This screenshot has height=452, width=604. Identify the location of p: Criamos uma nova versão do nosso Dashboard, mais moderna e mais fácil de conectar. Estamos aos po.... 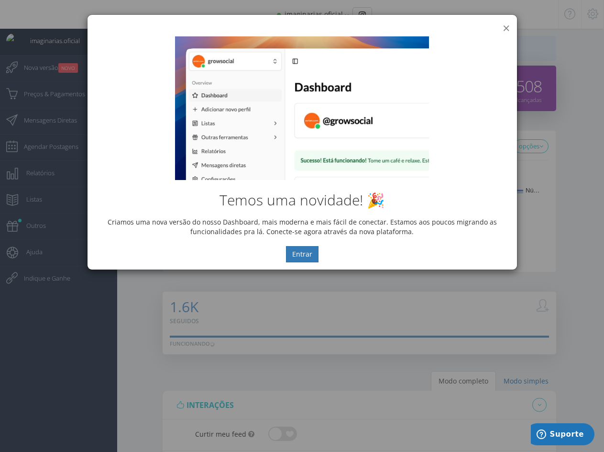
(302, 227).